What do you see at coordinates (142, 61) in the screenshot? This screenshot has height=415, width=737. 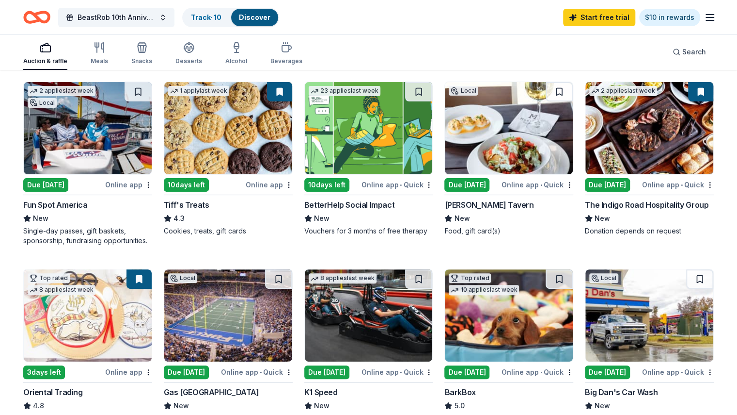 I see `div: Snacks` at bounding box center [142, 61].